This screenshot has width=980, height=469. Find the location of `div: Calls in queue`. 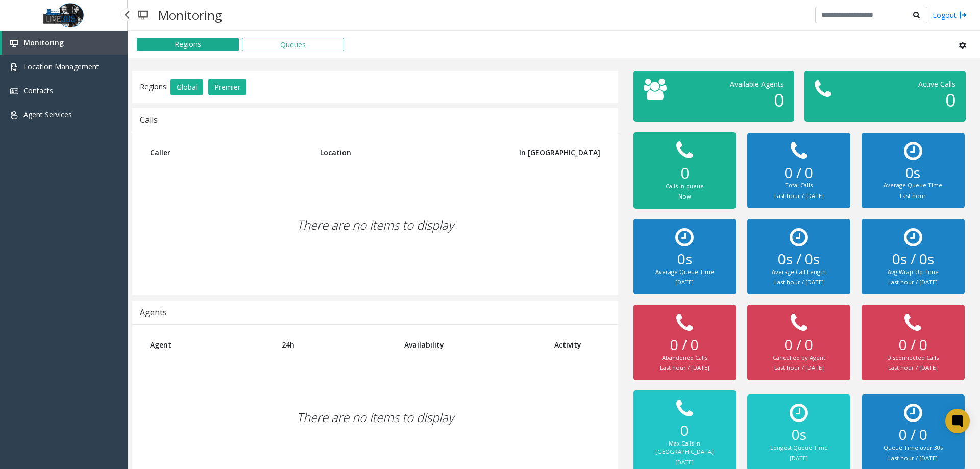

div: Calls in queue is located at coordinates (685, 186).